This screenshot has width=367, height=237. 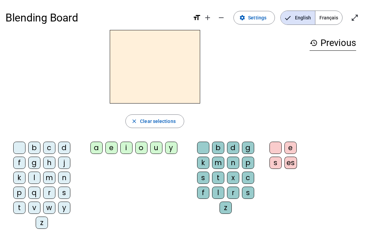 I want to click on div: i, so click(x=127, y=148).